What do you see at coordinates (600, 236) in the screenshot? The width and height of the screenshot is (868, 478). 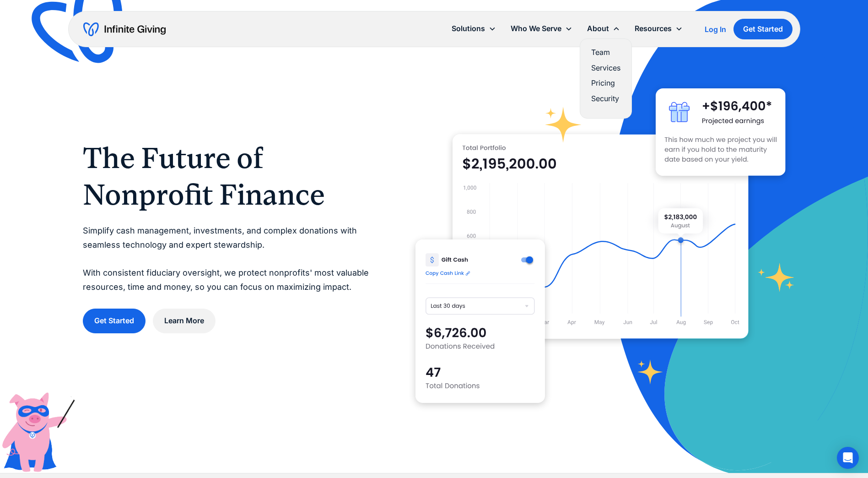 I see `img: nonprofit donation platform` at bounding box center [600, 236].